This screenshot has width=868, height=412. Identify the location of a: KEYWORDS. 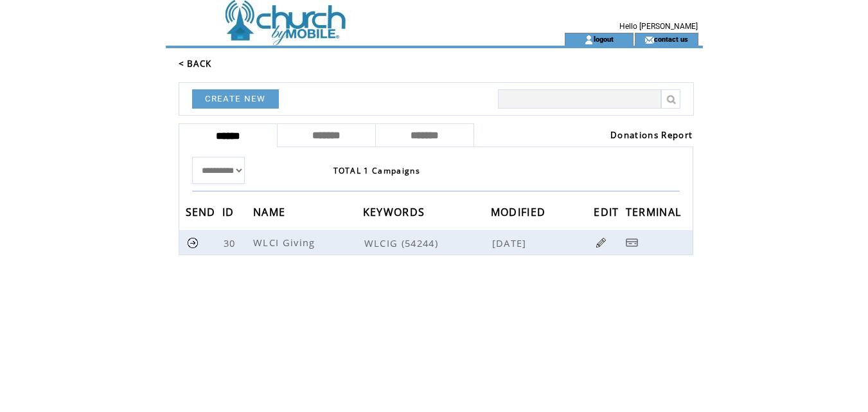
(396, 212).